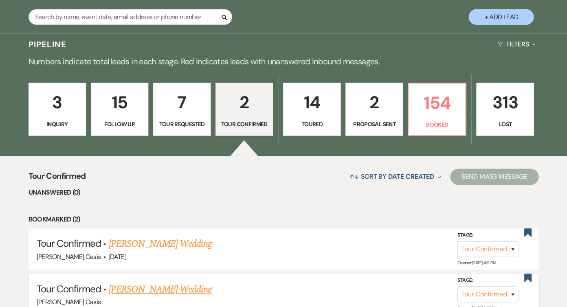  What do you see at coordinates (374, 109) in the screenshot?
I see `a: 2Proposal Sent` at bounding box center [374, 109].